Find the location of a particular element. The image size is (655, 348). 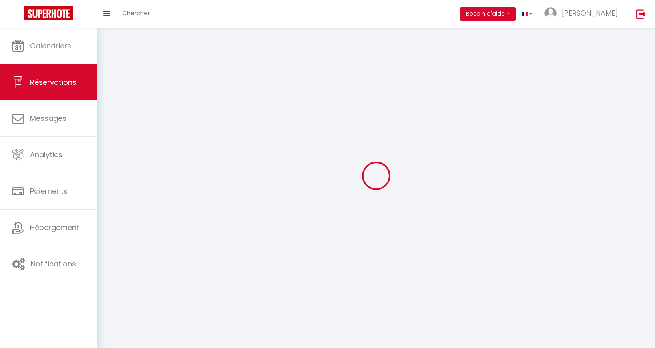

span: Calendriers is located at coordinates (50, 46).